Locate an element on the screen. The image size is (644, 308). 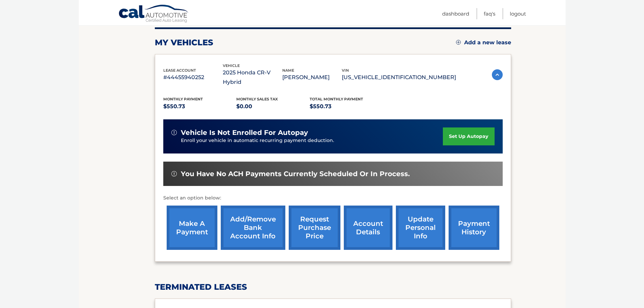
a: Cal Automotive is located at coordinates (153, 14).